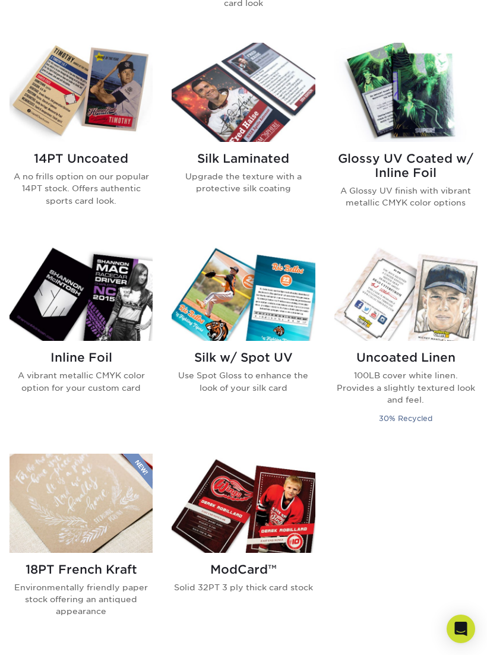  I want to click on h2: Glossy UV Coated w/ Inline Foil, so click(406, 166).